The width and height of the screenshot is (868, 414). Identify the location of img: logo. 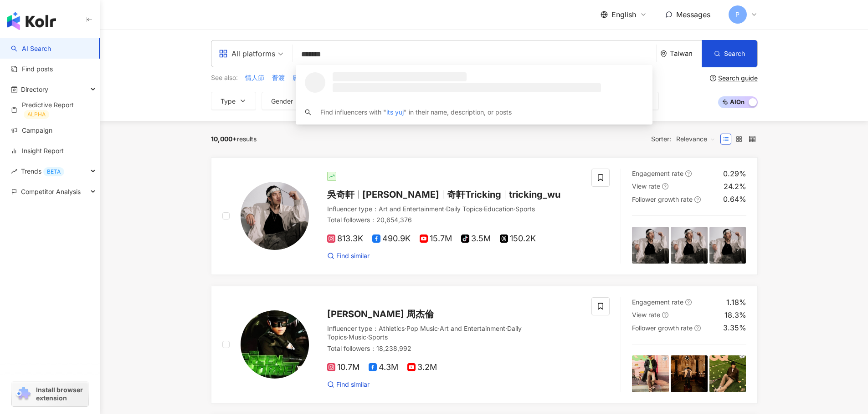
(32, 21).